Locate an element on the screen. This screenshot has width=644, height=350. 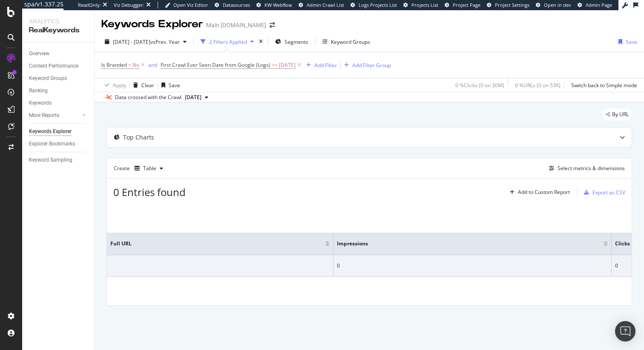
a: Explorer Bookmarks is located at coordinates (58, 144).